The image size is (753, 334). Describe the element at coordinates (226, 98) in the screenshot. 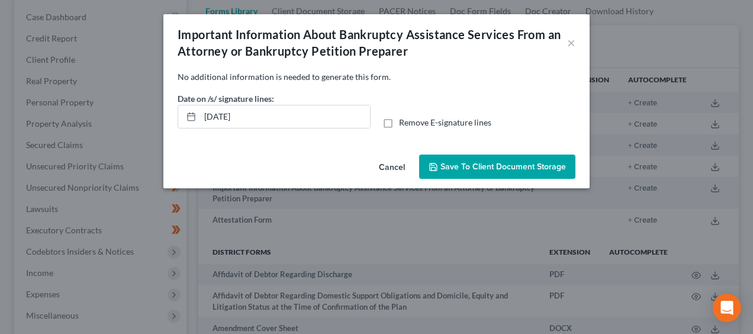

I see `label: Date on /s/ signature lines:` at that location.